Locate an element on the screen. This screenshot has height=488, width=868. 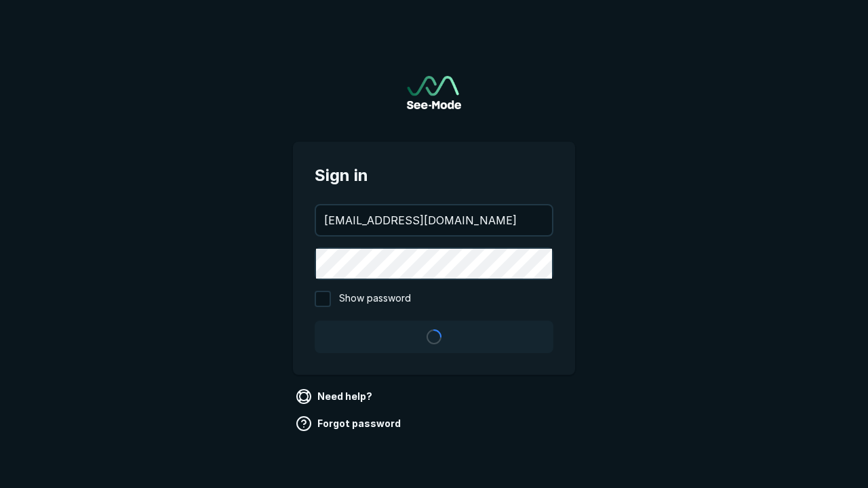
a: Go to sign in is located at coordinates (434, 92).